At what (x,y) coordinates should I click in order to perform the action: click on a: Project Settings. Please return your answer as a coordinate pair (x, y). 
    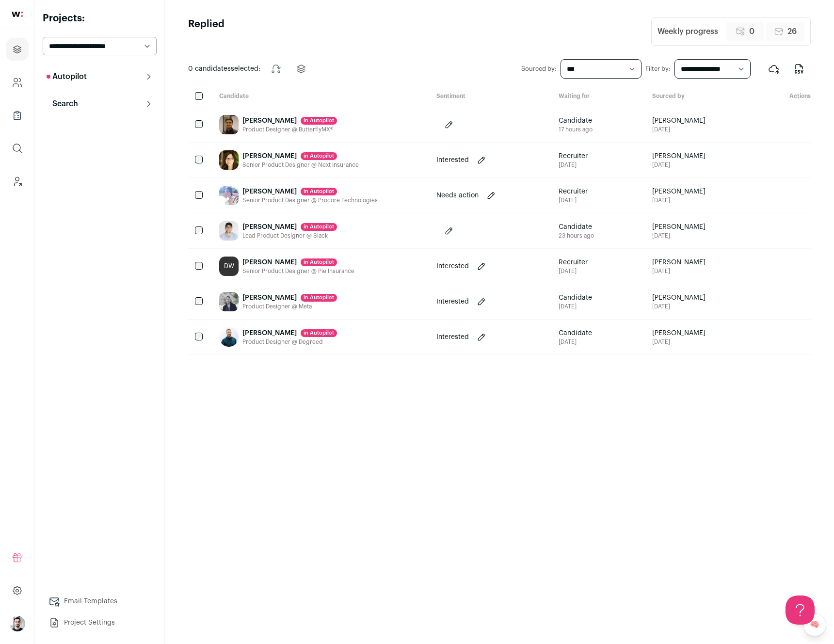
    Looking at the image, I should click on (99, 623).